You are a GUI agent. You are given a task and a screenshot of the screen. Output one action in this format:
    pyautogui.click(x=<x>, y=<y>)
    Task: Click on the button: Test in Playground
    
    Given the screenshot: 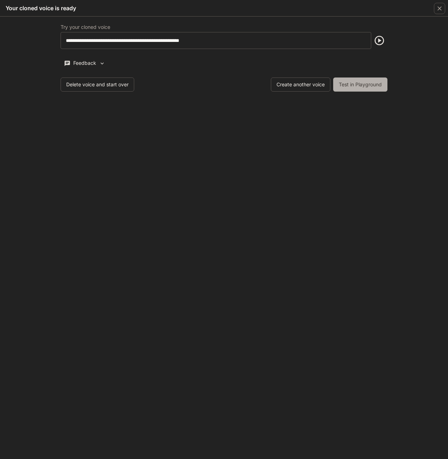 What is the action you would take?
    pyautogui.click(x=360, y=85)
    